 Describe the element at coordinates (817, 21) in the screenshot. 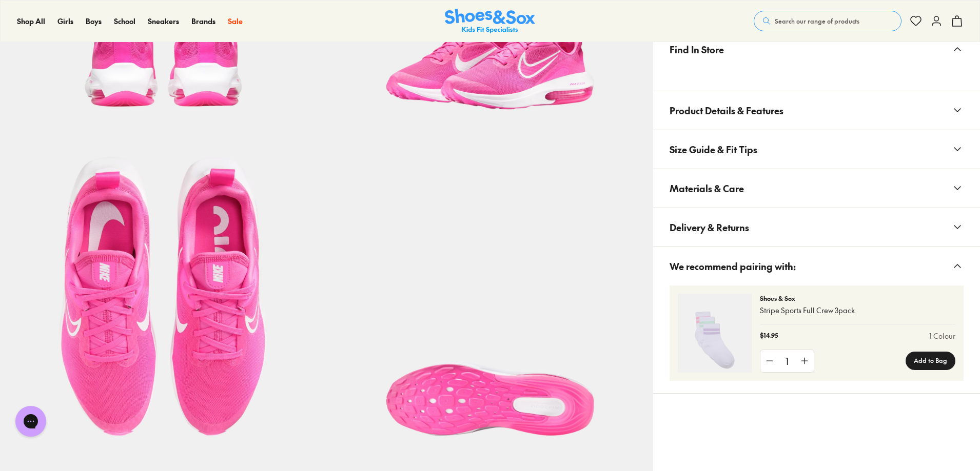

I see `span: Search our range of products` at that location.